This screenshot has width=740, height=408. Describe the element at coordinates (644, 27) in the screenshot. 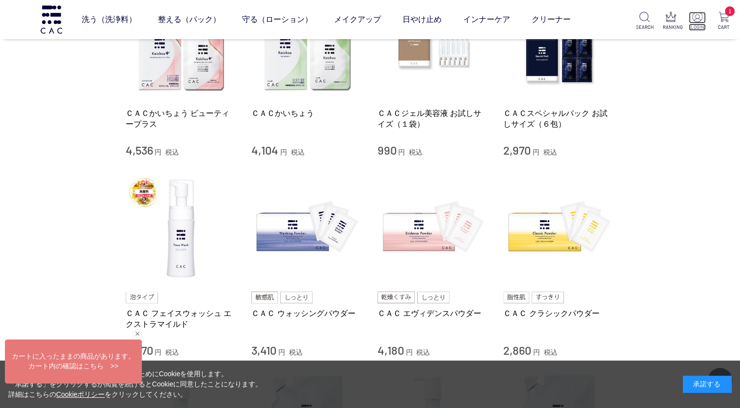

I see `p: SEARCH` at that location.